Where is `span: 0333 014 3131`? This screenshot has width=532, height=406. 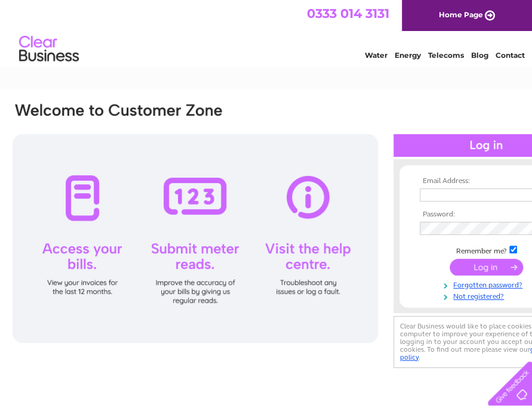
span: 0333 014 3131 is located at coordinates (348, 13).